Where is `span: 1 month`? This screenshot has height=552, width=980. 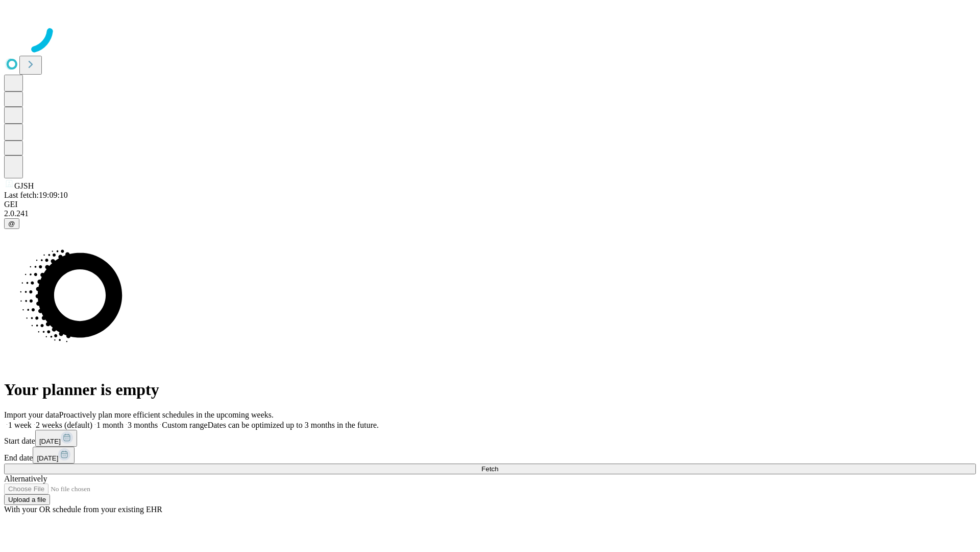
span: 1 month is located at coordinates (110, 424).